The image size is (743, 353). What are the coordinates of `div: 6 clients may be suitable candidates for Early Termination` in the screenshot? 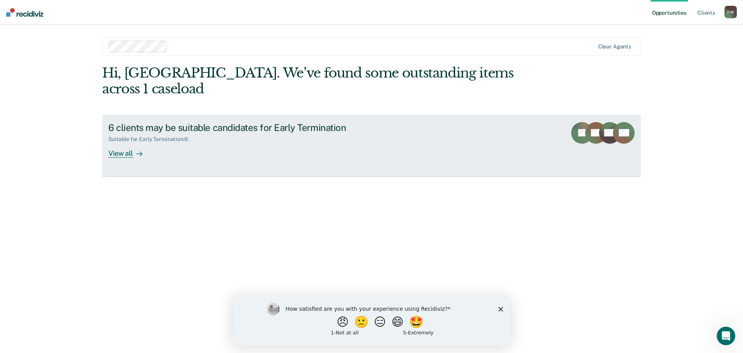 It's located at (244, 127).